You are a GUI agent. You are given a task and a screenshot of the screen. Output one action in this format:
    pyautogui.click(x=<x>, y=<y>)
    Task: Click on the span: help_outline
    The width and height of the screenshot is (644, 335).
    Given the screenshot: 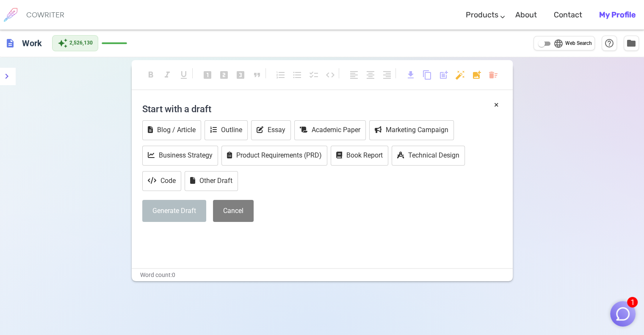 What is the action you would take?
    pyautogui.click(x=609, y=43)
    